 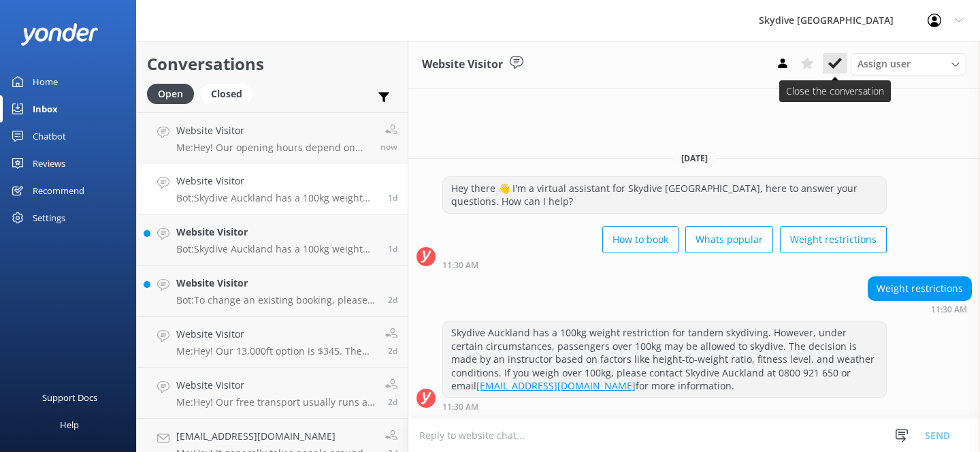 I want to click on div: Chatbot, so click(x=49, y=137).